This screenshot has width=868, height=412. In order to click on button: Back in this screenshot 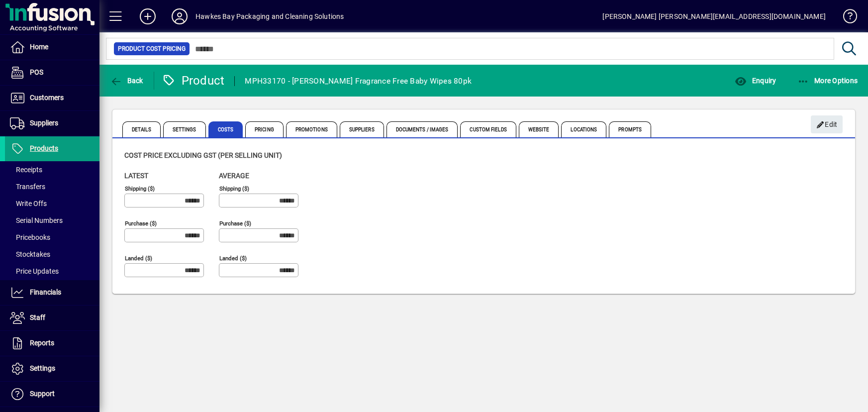, I will do `click(126, 80)`.